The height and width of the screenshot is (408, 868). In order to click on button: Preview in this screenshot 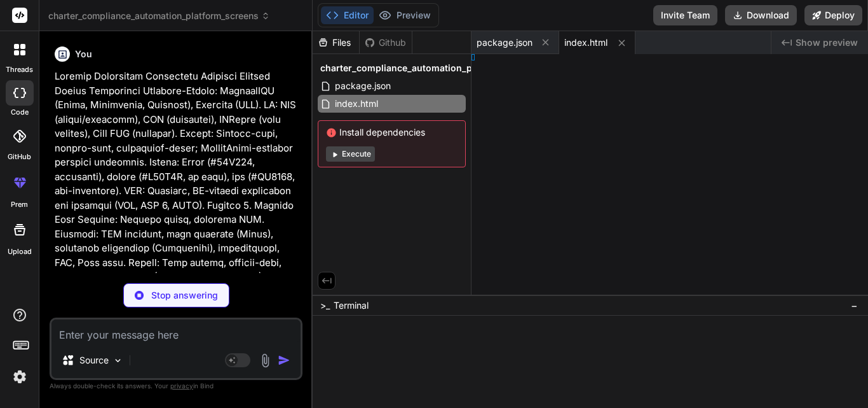, I will do `click(405, 15)`.